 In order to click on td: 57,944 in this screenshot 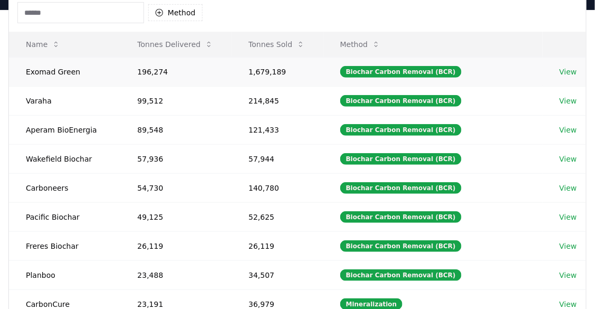, I will do `click(278, 158)`.